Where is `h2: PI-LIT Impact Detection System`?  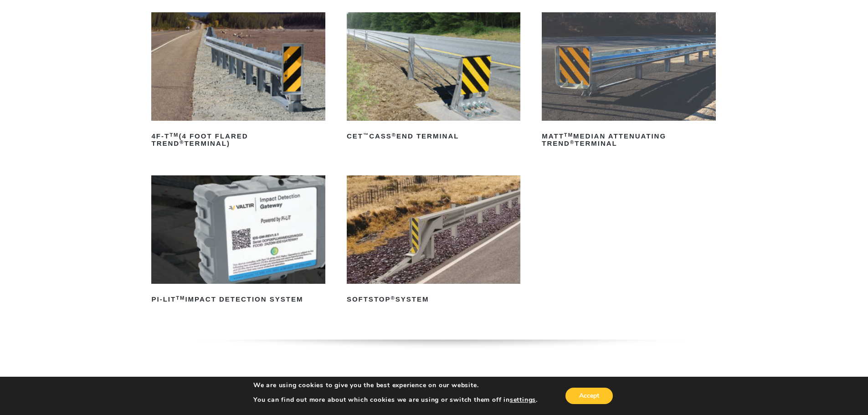 h2: PI-LIT Impact Detection System is located at coordinates (238, 299).